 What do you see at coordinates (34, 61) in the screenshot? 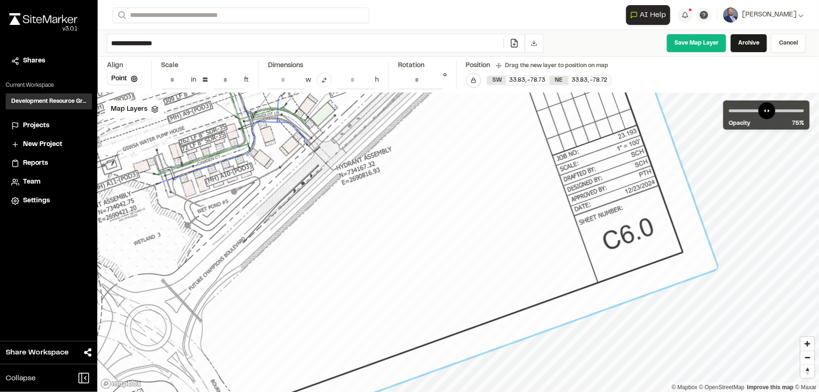
I see `span: Shares` at bounding box center [34, 61].